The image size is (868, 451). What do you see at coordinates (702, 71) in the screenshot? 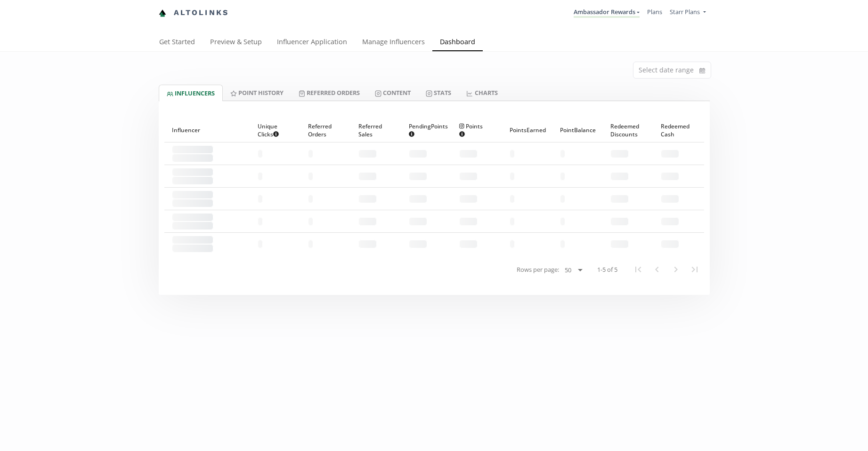
I see `svg: calendar` at bounding box center [702, 71].